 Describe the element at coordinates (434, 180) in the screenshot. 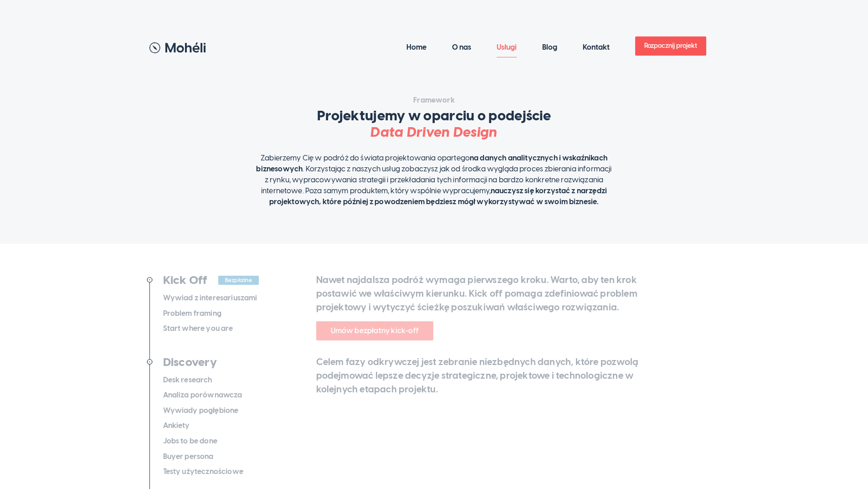

I see `p: Zabierzemy Cię w podróż do świata projektowania opartego . Korzystając z naszych usług zobaczysz ...` at that location.